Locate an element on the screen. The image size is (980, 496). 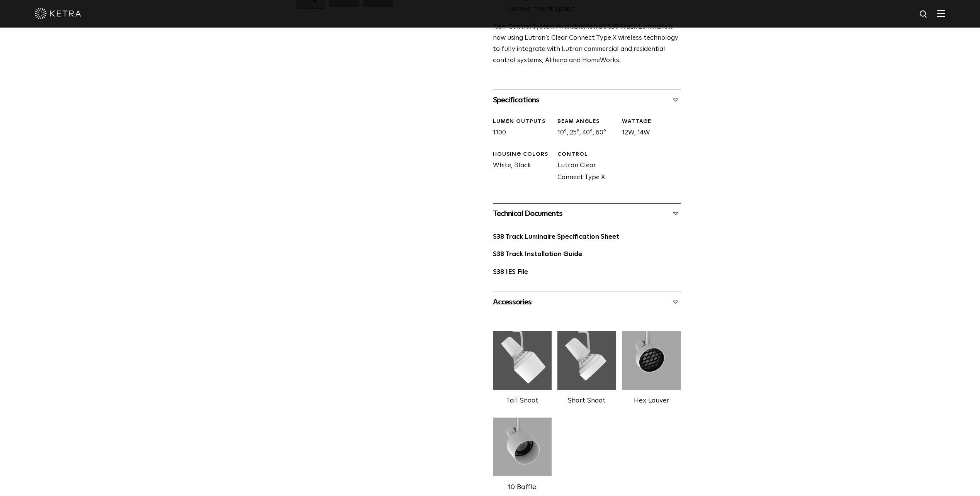
img: 9e3d97bd0cf938513d6e is located at coordinates (522, 447).